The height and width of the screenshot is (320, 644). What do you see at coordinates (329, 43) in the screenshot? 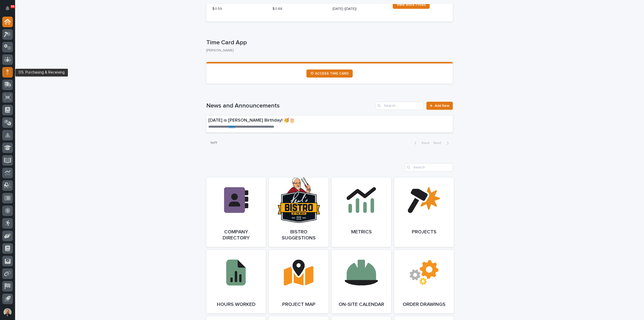
I see `p: Time Card App` at bounding box center [329, 43].